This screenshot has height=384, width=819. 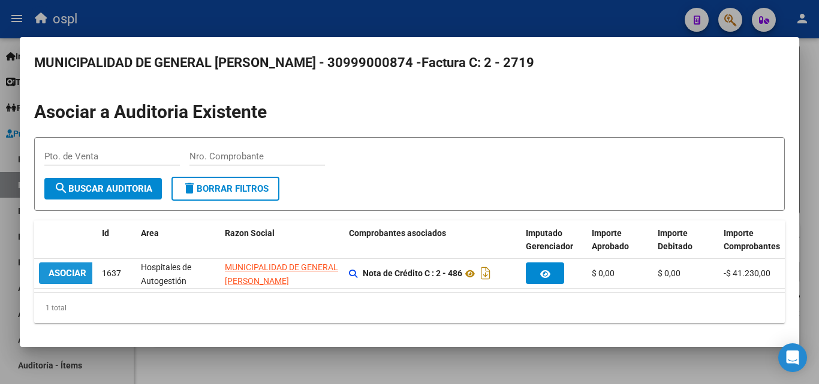 I want to click on datatable-header-cell: Comprobantes asociados, so click(x=432, y=240).